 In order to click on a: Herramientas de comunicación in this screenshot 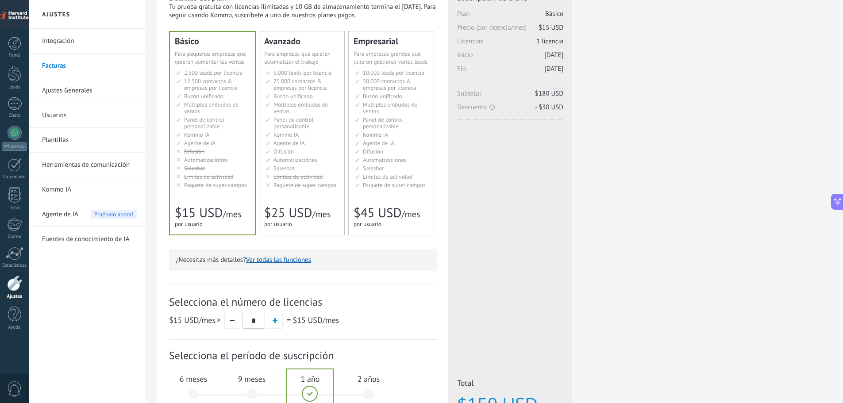, I will do `click(89, 165)`.